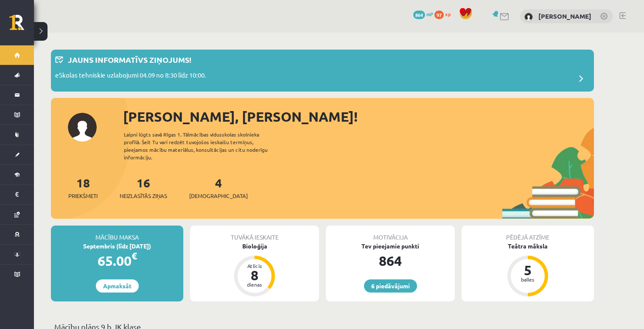 Image resolution: width=644 pixels, height=329 pixels. What do you see at coordinates (117, 261) in the screenshot?
I see `div: 65.00` at bounding box center [117, 261].